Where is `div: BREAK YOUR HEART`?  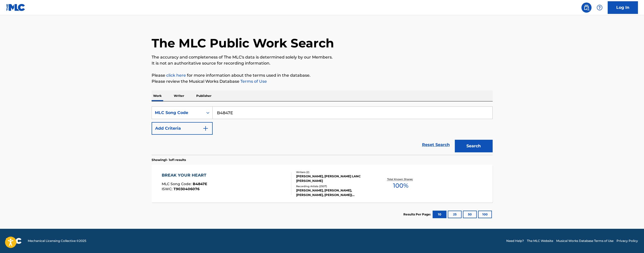
div: BREAK YOUR HEART is located at coordinates (185, 175).